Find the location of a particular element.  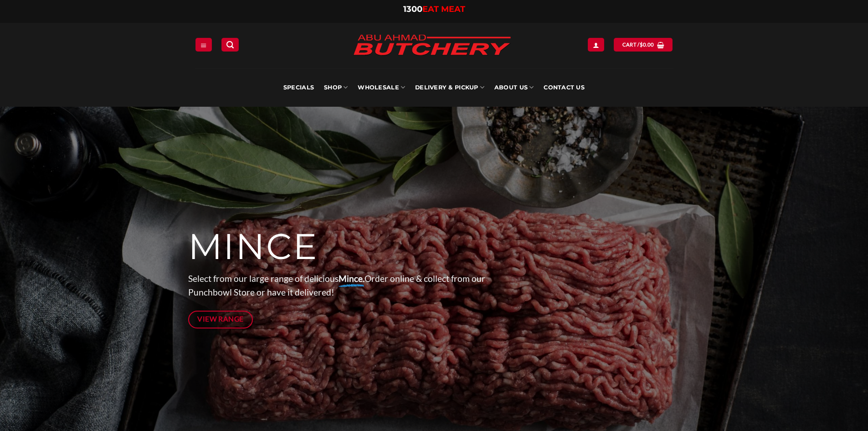

a: Specials is located at coordinates (298, 88).